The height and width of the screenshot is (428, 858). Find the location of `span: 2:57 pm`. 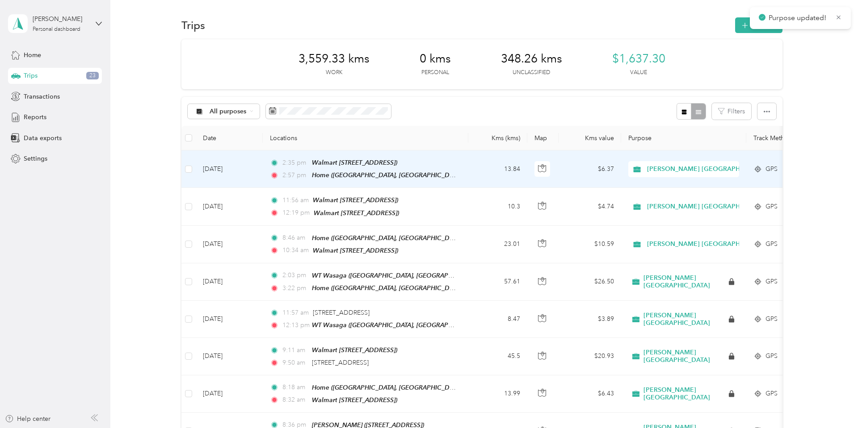

span: 2:57 pm is located at coordinates (295, 176).